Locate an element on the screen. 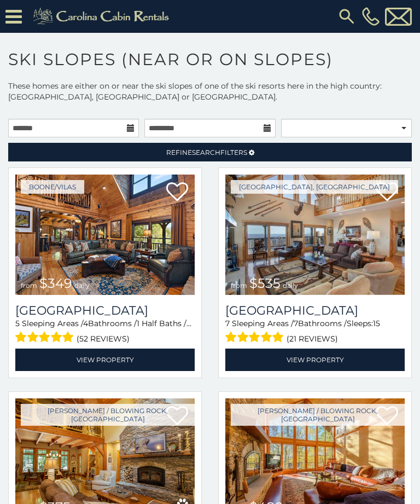  img: Khaki-logo.png is located at coordinates (103, 16).